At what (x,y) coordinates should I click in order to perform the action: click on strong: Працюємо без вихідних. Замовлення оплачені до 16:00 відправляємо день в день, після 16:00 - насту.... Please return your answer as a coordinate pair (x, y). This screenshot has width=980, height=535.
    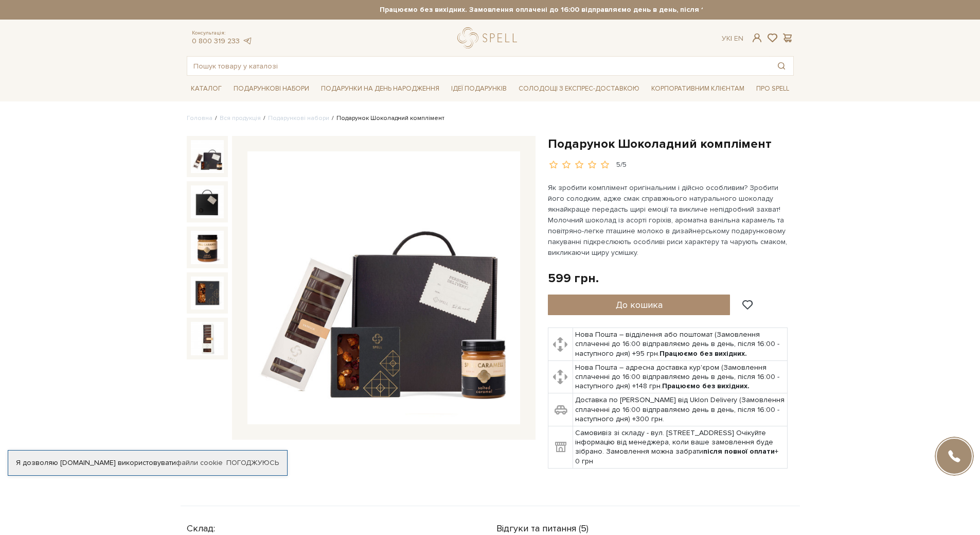
    Looking at the image, I should click on (582, 9).